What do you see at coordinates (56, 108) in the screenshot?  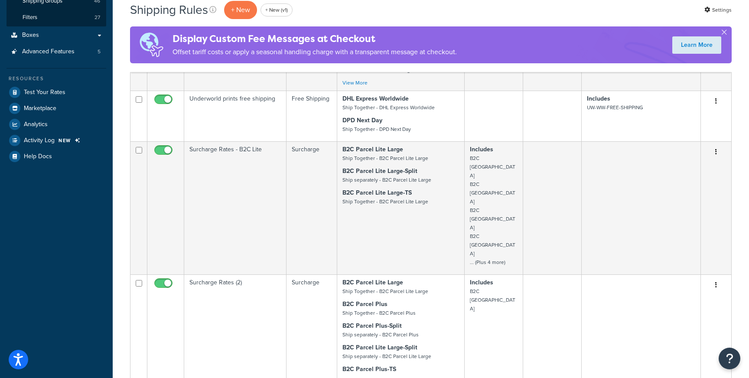 I see `a: Marketplace` at bounding box center [56, 108].